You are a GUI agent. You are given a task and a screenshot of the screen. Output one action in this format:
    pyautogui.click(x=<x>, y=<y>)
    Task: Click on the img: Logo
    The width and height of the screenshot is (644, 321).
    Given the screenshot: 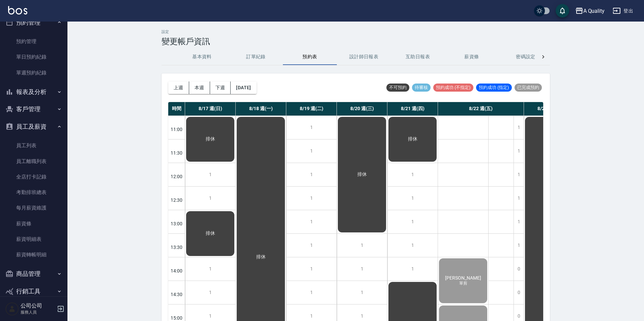 What is the action you would take?
    pyautogui.click(x=18, y=10)
    